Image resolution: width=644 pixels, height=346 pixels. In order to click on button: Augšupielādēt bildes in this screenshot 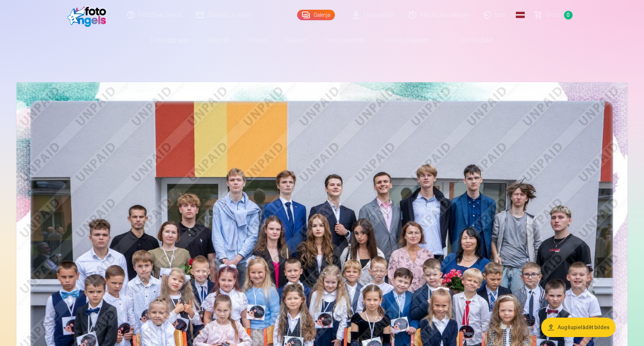, I will do `click(579, 327)`.